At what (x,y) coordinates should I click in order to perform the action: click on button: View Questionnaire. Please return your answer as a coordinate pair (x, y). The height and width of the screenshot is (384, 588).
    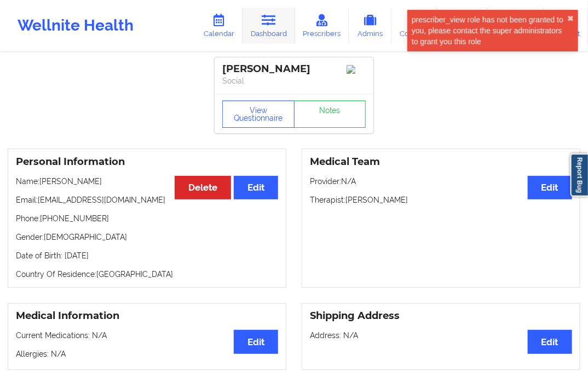
    Looking at the image, I should click on (258, 114).